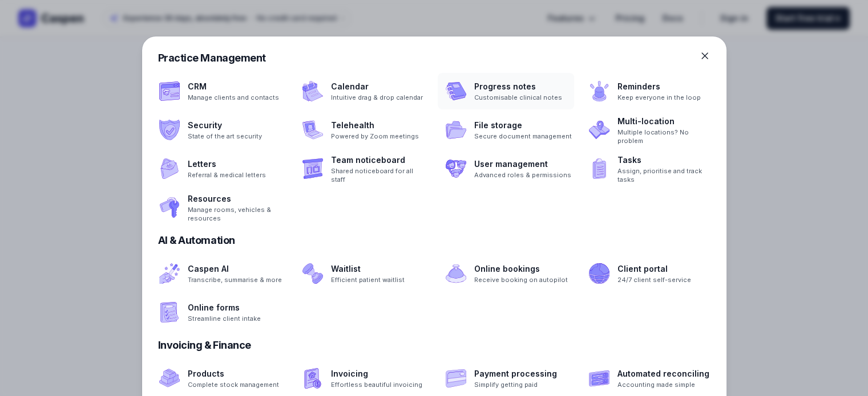 Image resolution: width=868 pixels, height=396 pixels. Describe the element at coordinates (376, 87) in the screenshot. I see `a: Calendar` at that location.